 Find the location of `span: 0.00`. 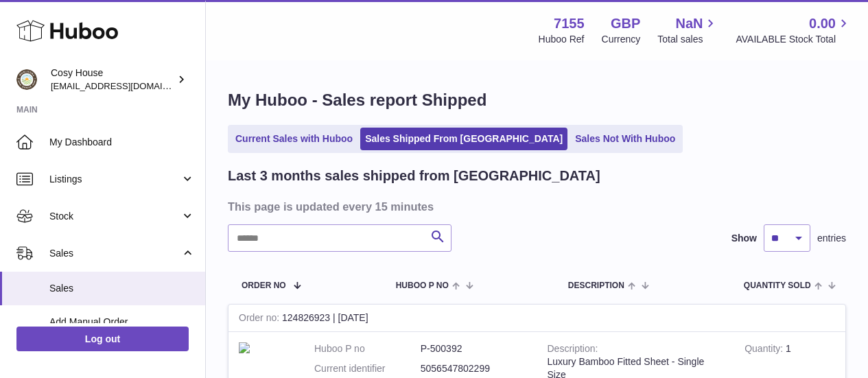

span: 0.00 is located at coordinates (822, 24).